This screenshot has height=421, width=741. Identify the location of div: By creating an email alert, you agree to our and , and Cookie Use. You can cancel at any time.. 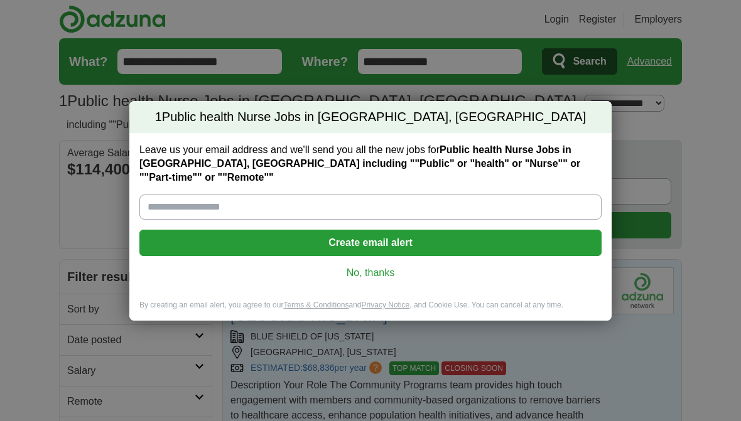
(370, 310).